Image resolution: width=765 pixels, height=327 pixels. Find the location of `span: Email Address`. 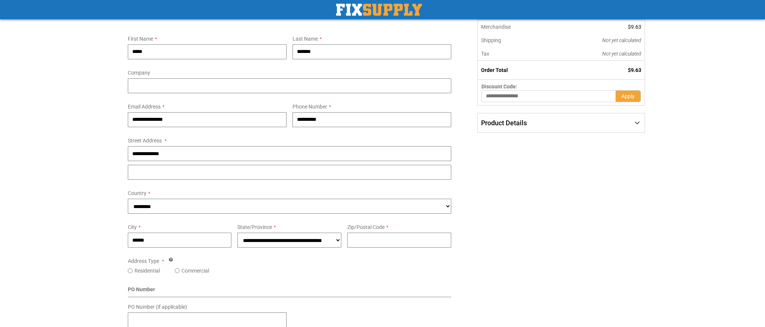

span: Email Address is located at coordinates (144, 107).